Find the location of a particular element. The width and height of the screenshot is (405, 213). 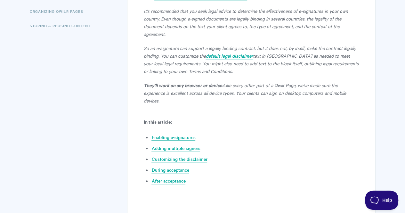

em: So an e-signature can support a legally binding contract, but it does not, by itself, make the co... is located at coordinates (249, 52).